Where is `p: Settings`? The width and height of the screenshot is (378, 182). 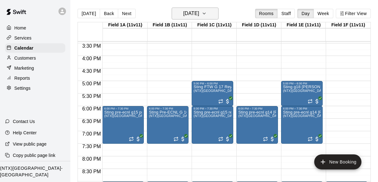
p: Settings is located at coordinates (23, 88).